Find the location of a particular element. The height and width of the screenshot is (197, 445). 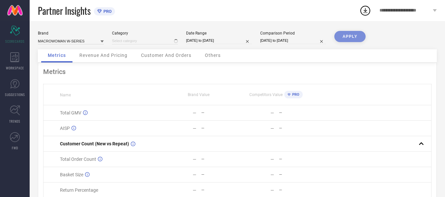

span: SCORECARDS is located at coordinates (15, 41).